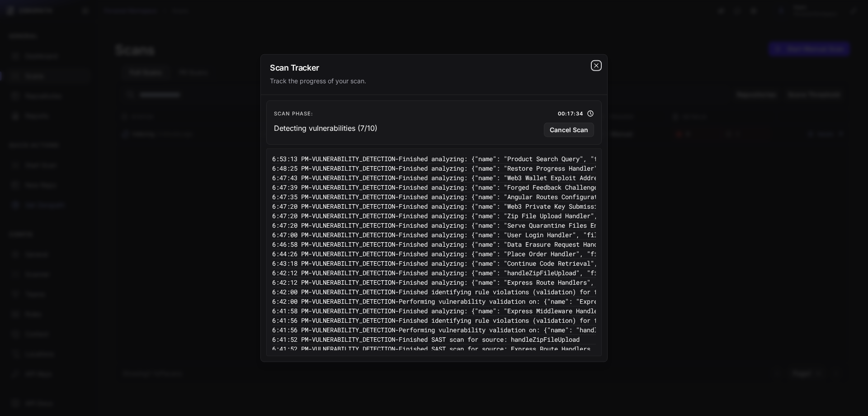 This screenshot has height=416, width=868. I want to click on div: Track the progress of your scan., so click(434, 81).